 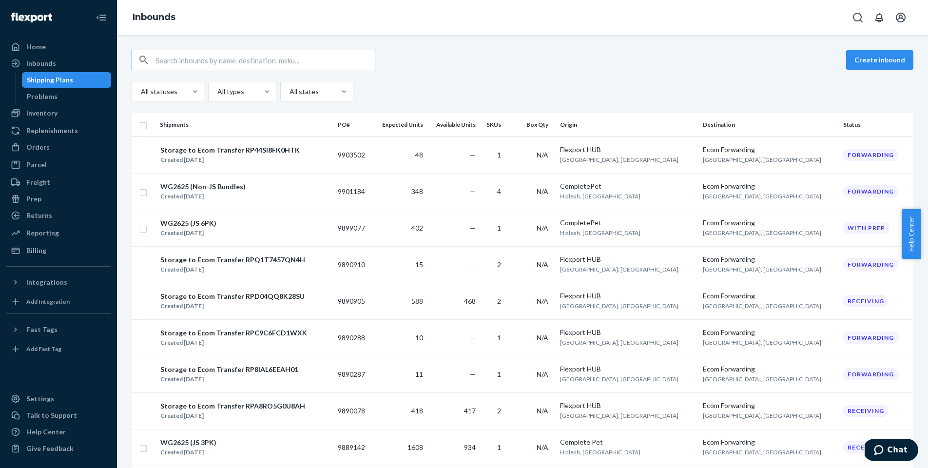 What do you see at coordinates (59, 131) in the screenshot?
I see `a: Replenishments` at bounding box center [59, 131].